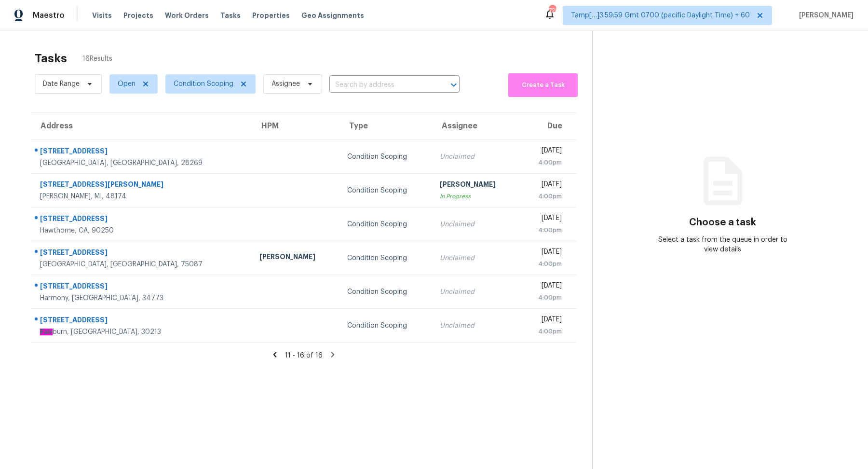 This screenshot has height=469, width=868. What do you see at coordinates (552, 11) in the screenshot?
I see `div: 728` at bounding box center [552, 11].